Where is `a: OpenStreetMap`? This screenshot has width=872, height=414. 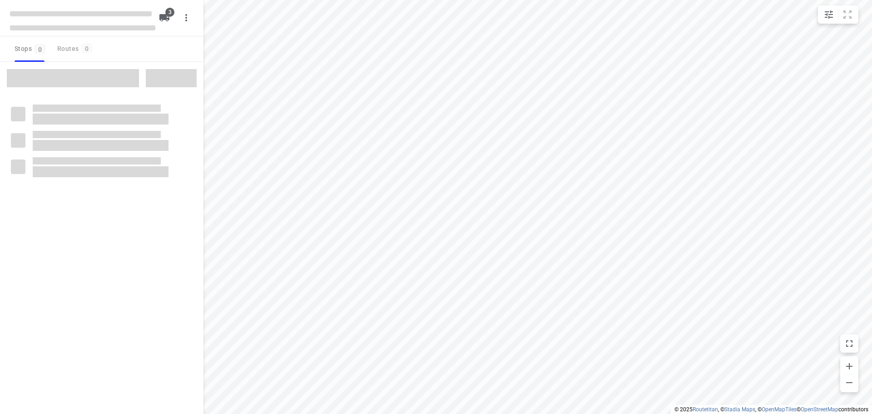 a: OpenStreetMap is located at coordinates (820, 409).